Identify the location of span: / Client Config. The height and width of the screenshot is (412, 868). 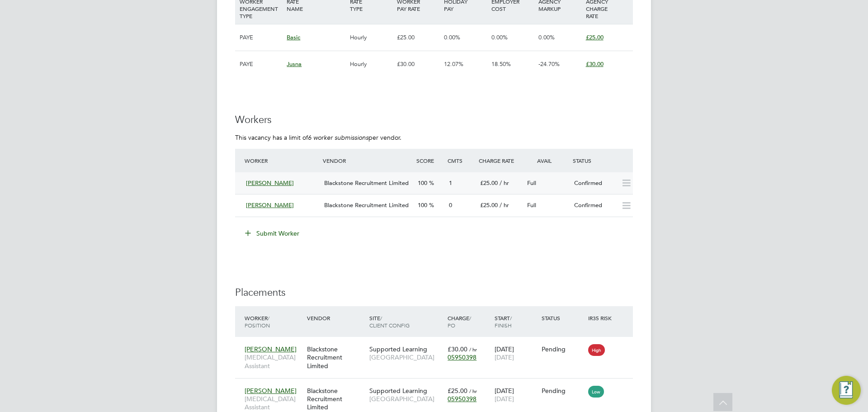
(389, 322).